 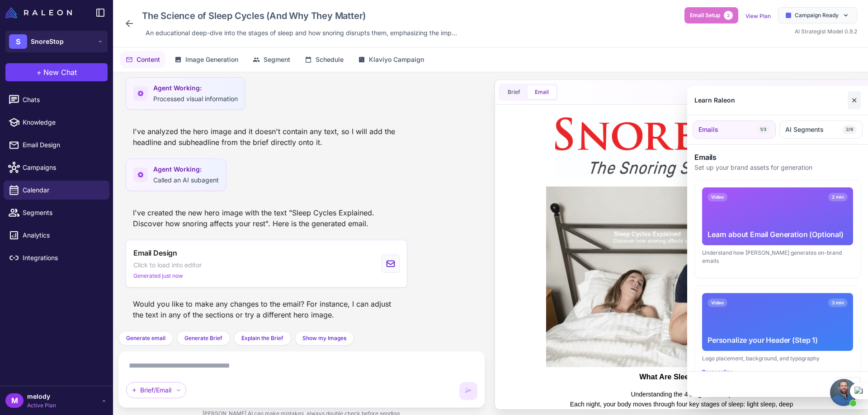 What do you see at coordinates (172, 268) in the screenshot?
I see `h3: What Are Sleep Cycles?` at bounding box center [172, 268].